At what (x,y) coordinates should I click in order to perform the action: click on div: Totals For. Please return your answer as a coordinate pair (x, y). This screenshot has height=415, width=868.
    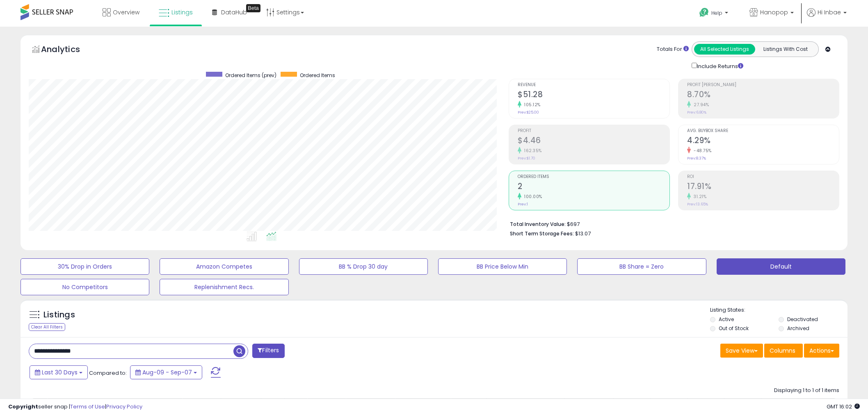
    Looking at the image, I should click on (673, 49).